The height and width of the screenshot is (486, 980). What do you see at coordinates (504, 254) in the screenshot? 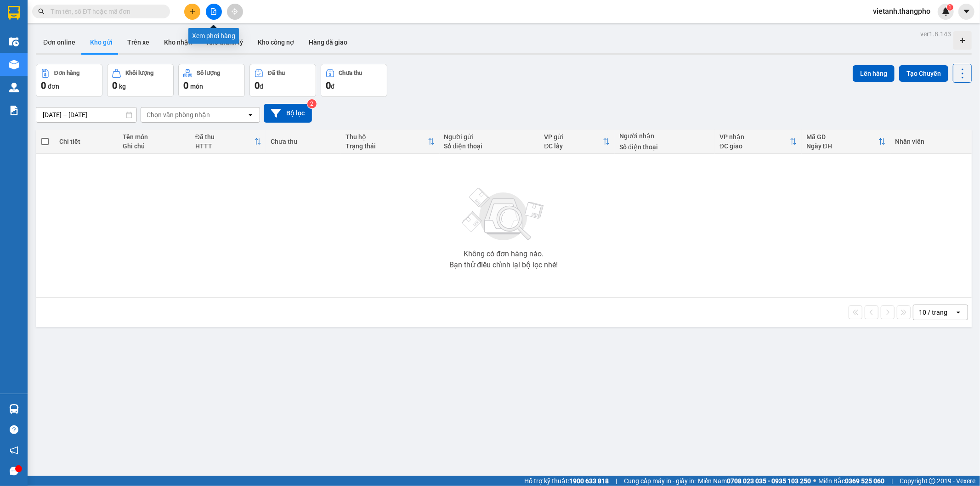
I see `div: Không có đơn hàng nào.` at bounding box center [504, 254].